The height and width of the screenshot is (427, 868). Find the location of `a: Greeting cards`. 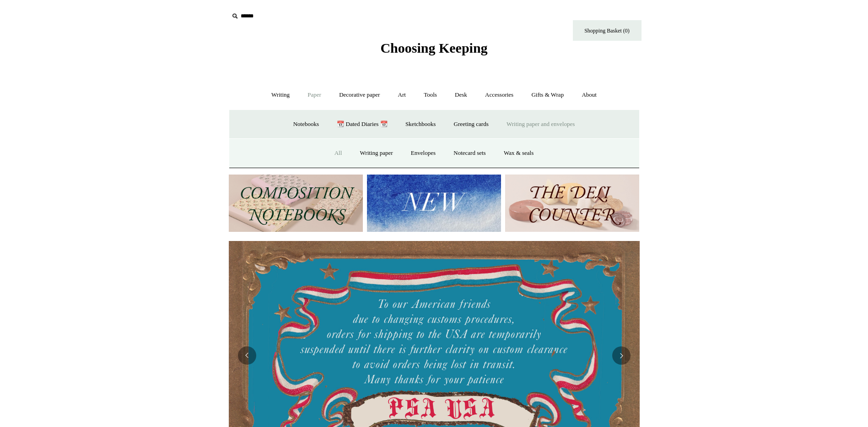

a: Greeting cards is located at coordinates (471, 124).